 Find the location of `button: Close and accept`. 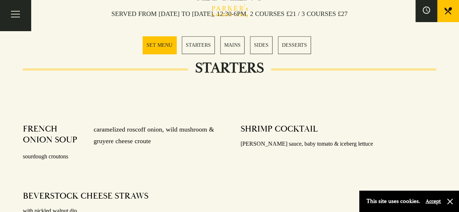

button: Close and accept is located at coordinates (450, 202).